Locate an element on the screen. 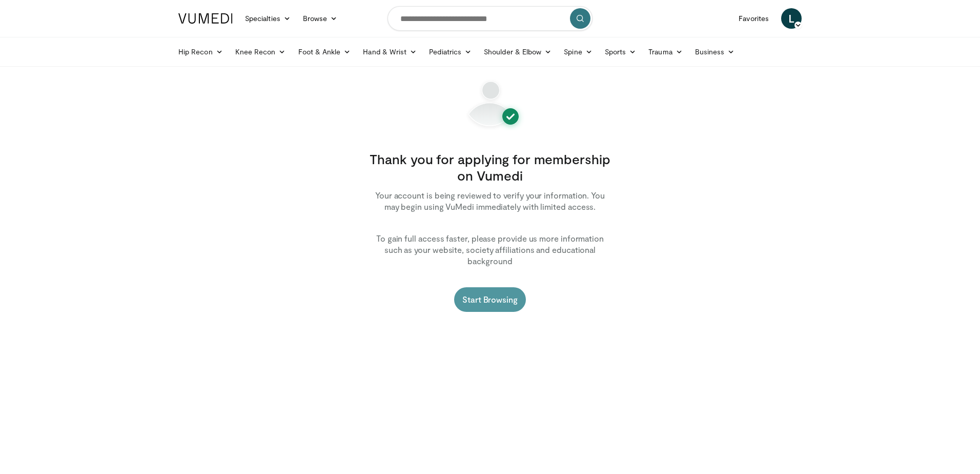 Image resolution: width=980 pixels, height=474 pixels. a: Foot & Ankle is located at coordinates (325, 52).